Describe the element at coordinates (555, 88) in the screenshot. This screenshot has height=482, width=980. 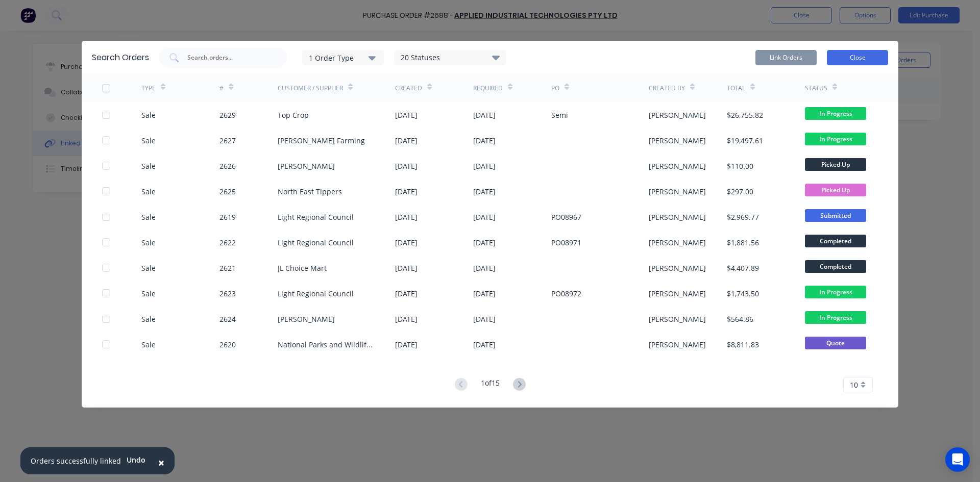
I see `div: PO` at that location.